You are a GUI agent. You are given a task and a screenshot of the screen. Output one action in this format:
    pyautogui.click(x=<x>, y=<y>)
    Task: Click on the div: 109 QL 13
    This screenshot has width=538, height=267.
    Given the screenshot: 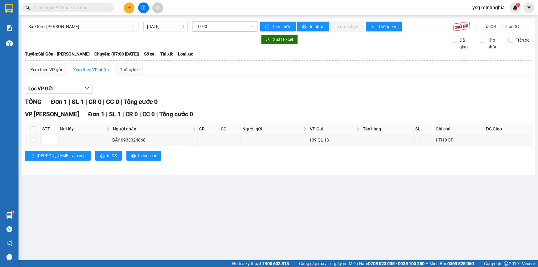 What is the action you would take?
    pyautogui.click(x=335, y=140)
    